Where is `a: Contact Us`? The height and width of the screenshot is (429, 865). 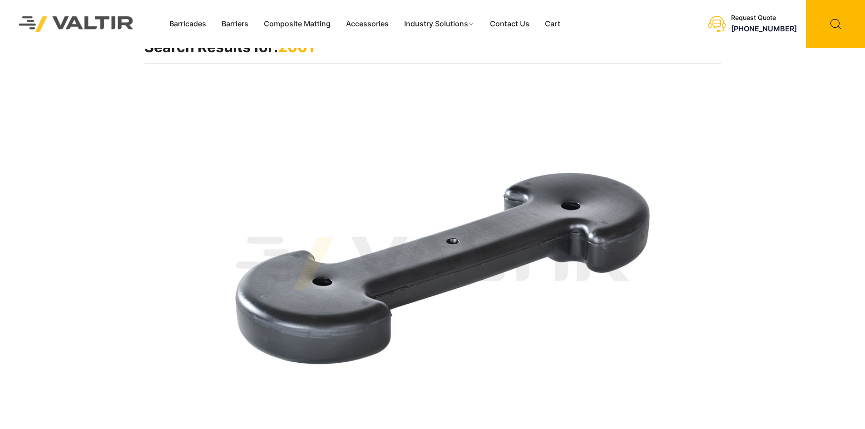 a: Contact Us is located at coordinates (510, 24).